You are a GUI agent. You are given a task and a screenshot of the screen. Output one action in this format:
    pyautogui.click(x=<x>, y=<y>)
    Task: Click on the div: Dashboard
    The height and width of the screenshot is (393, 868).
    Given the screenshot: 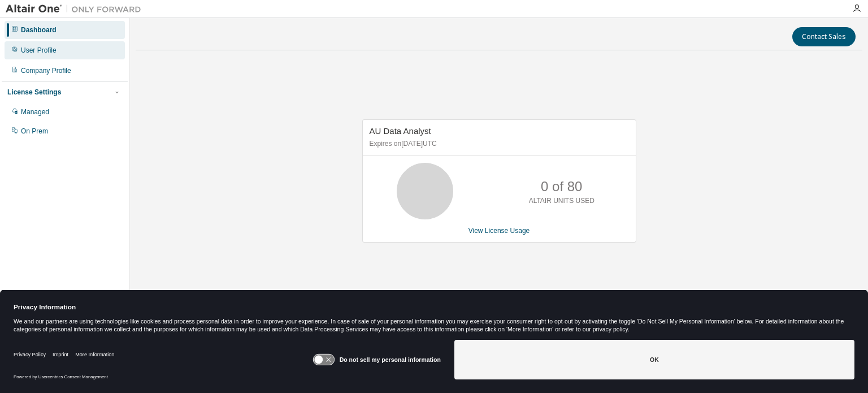 What is the action you would take?
    pyautogui.click(x=38, y=30)
    